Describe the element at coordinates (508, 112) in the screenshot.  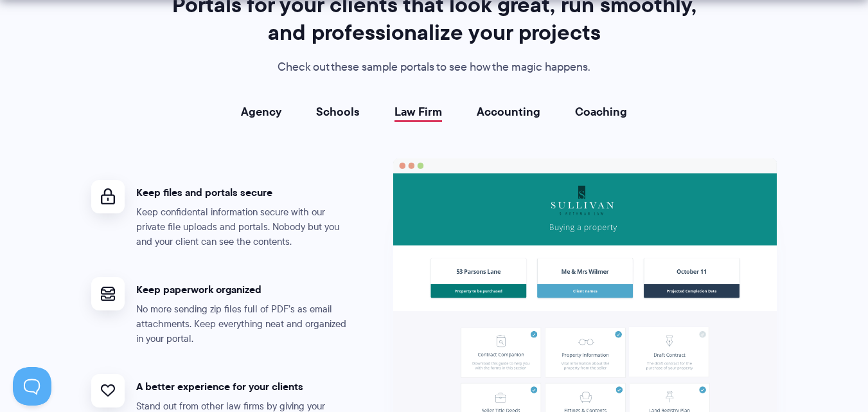
I see `a: Accounting` at that location.